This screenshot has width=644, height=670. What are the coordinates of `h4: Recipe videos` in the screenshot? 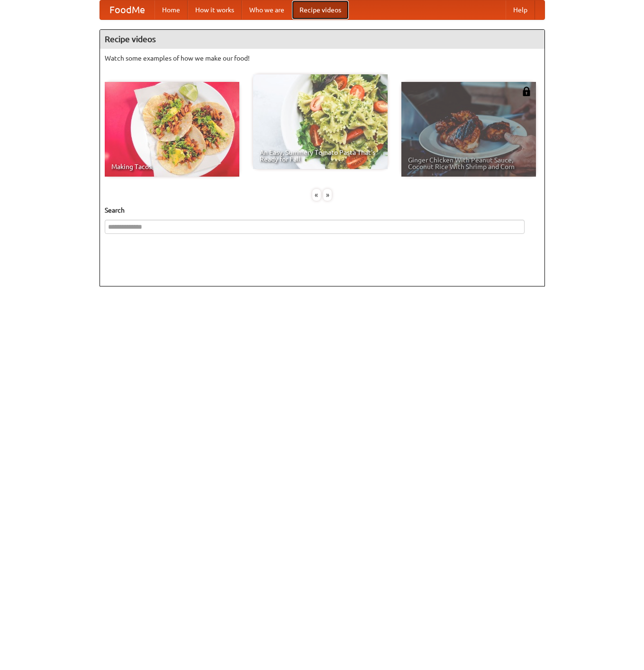 It's located at (322, 40).